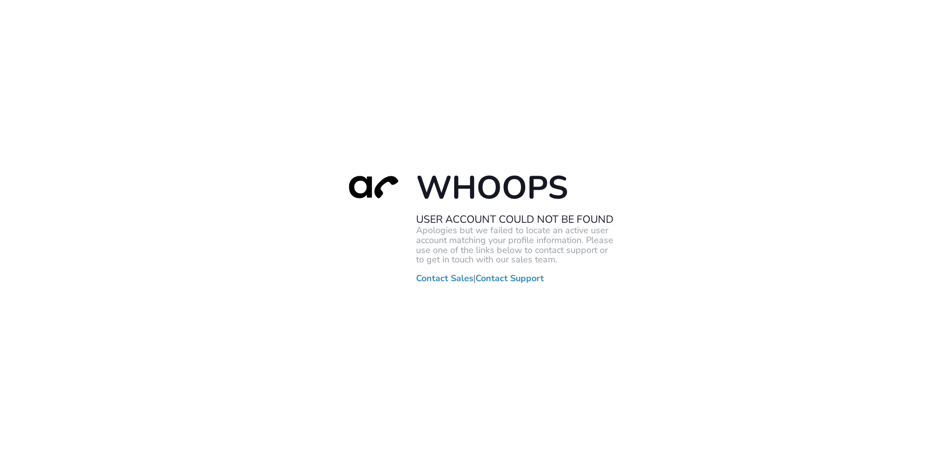 The width and height of the screenshot is (951, 451). I want to click on p: Apologies but we failed to locate an active user account matching your profile information. Pleas..., so click(515, 245).